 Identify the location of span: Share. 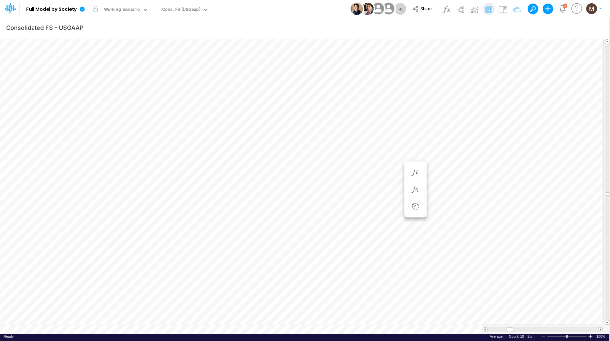
(427, 8).